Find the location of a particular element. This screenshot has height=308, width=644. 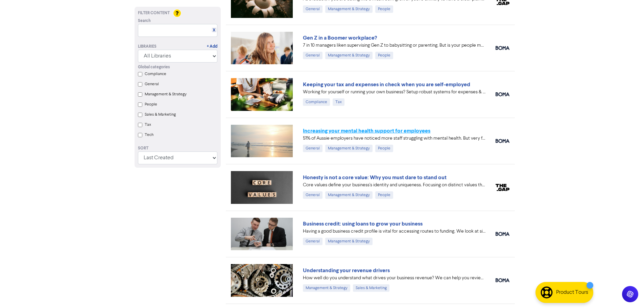

label: Tech is located at coordinates (149, 135).